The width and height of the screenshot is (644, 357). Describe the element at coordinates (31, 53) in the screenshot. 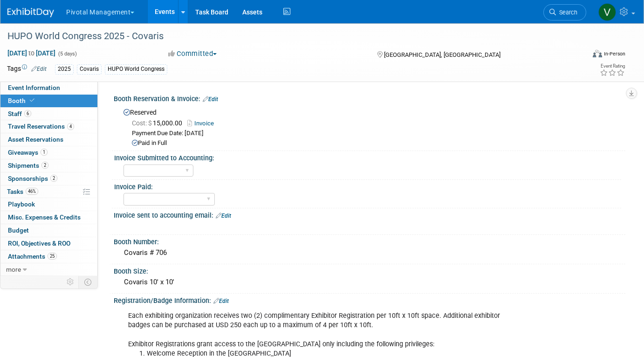

I see `span: to` at that location.